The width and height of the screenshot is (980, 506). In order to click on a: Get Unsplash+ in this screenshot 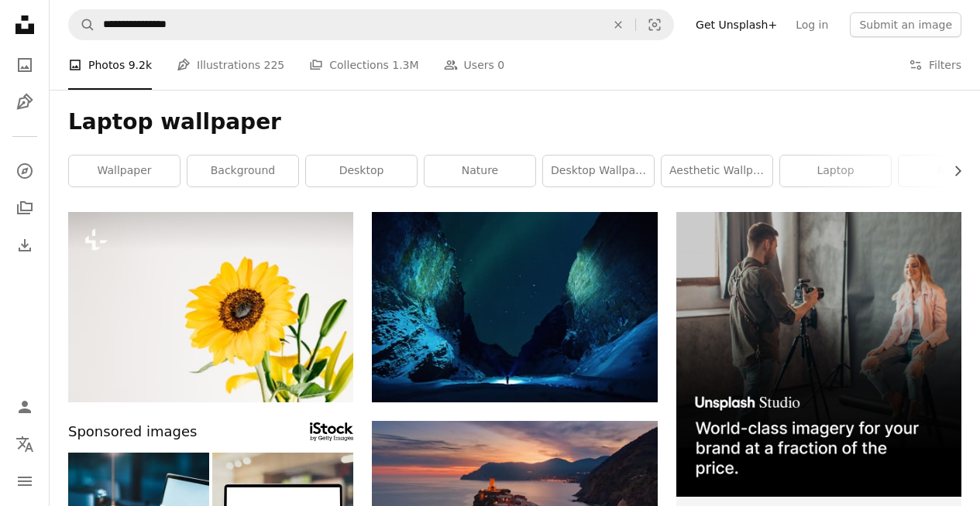, I will do `click(736, 25)`.